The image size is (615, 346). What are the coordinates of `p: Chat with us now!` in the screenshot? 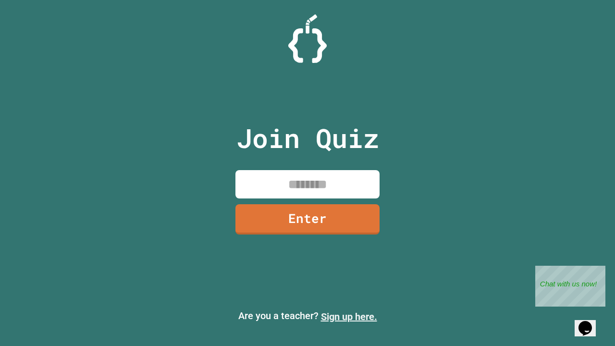 It's located at (33, 18).